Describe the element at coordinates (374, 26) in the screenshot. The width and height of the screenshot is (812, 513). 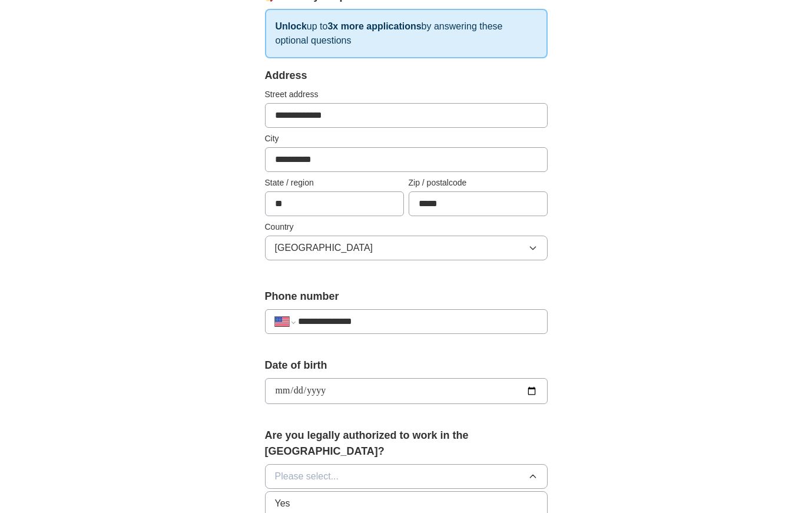
I see `strong: 3x more applications` at that location.